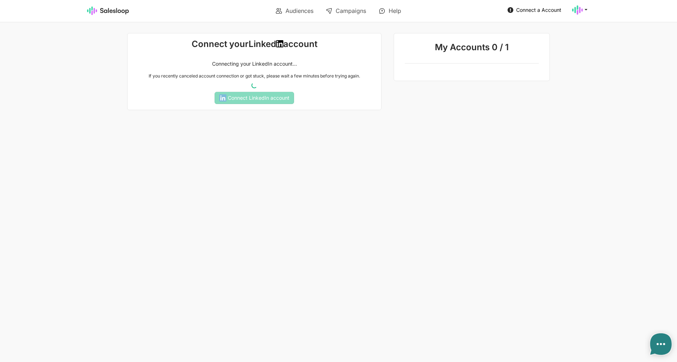 The image size is (677, 362). Describe the element at coordinates (295, 11) in the screenshot. I see `a: Audiences` at that location.